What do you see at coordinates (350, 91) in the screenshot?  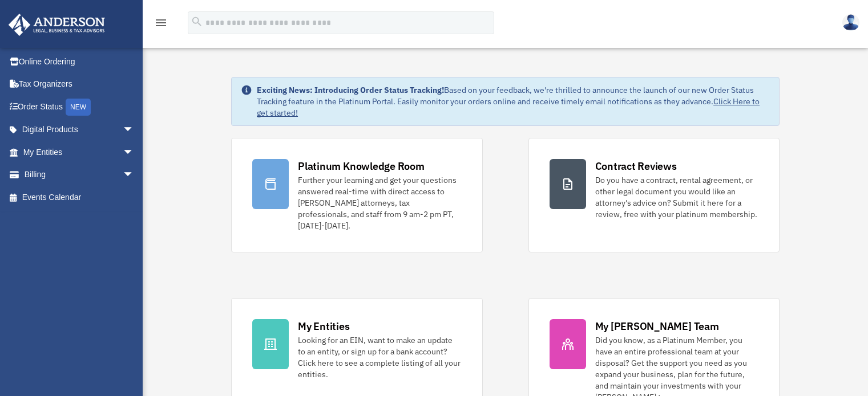 I see `strong: Exciting News: Introducing Order Status Tracking!` at bounding box center [350, 91].